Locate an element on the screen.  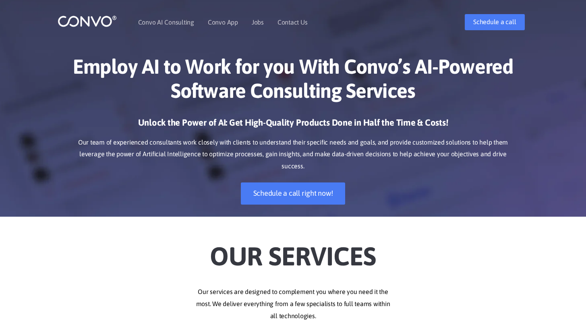
a: Convo App is located at coordinates (223, 22).